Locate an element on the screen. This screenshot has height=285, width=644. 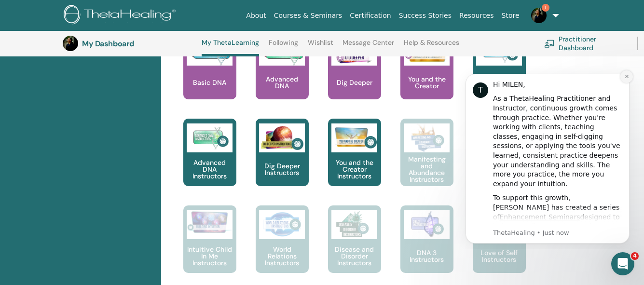
a: Basic DNA Basic DNA is located at coordinates (210, 75).